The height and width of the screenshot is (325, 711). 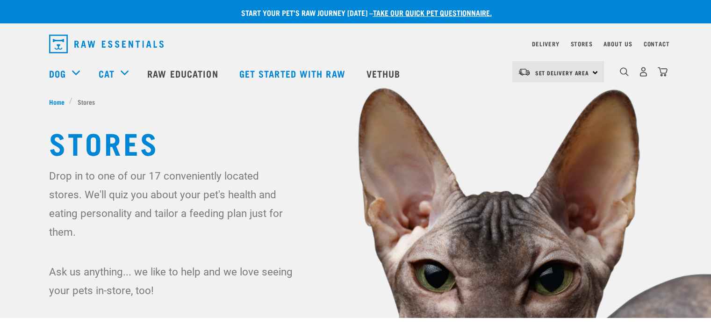 I want to click on a: Stores, so click(x=582, y=44).